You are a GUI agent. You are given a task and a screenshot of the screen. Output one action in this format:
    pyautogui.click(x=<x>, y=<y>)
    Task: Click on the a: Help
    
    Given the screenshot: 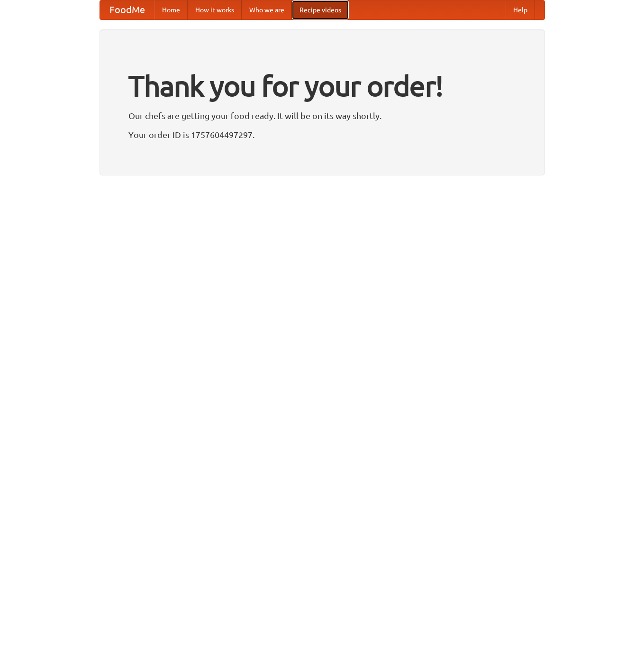 What is the action you would take?
    pyautogui.click(x=521, y=10)
    